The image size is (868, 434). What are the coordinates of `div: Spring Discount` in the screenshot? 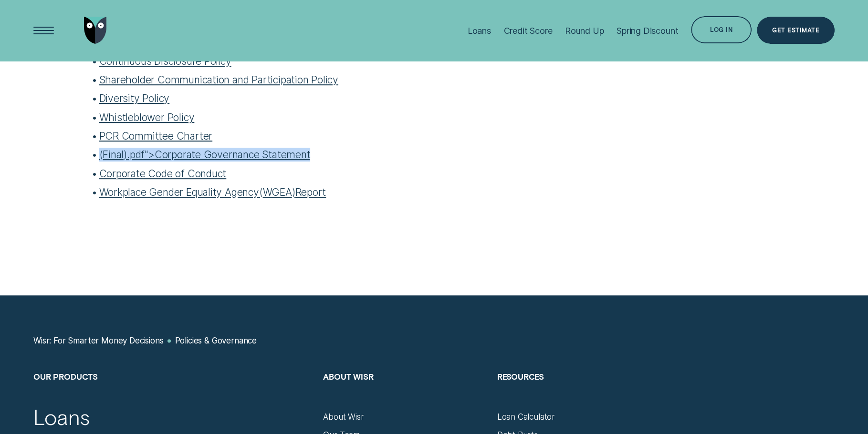 It's located at (647, 31).